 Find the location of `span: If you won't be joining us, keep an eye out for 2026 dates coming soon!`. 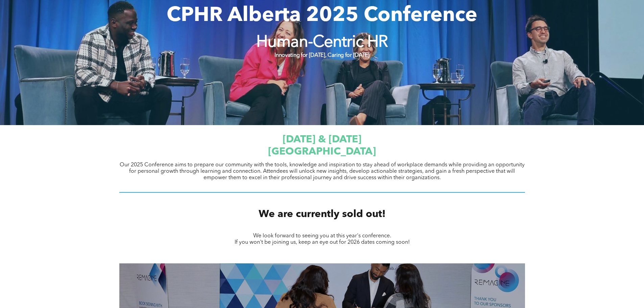

span: If you won't be joining us, keep an eye out for 2026 dates coming soon! is located at coordinates (322, 242).